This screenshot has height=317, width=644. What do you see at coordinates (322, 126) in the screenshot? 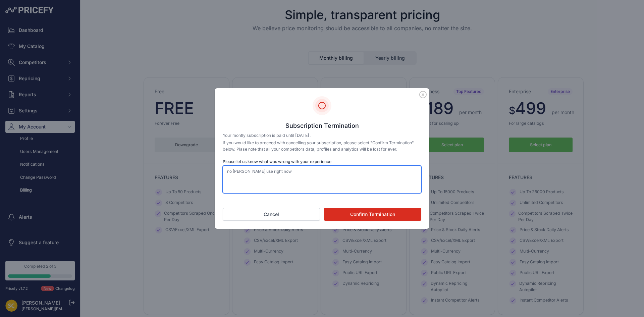
I see `h3: Subscription Termination` at bounding box center [322, 126].